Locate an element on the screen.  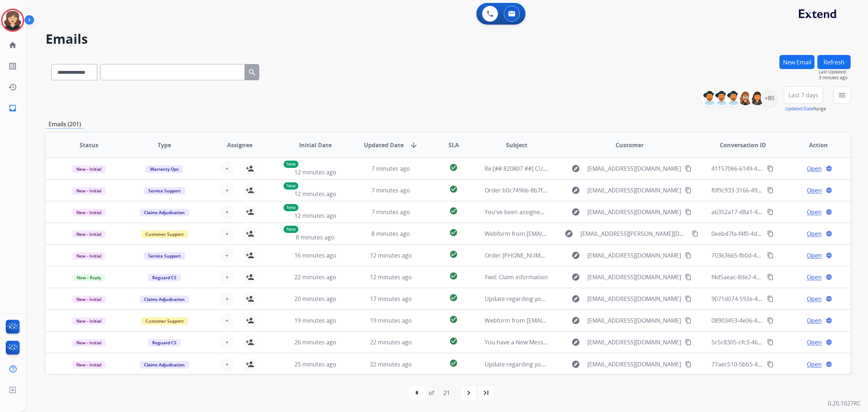
span: 3 minutes ago is located at coordinates (834, 78).